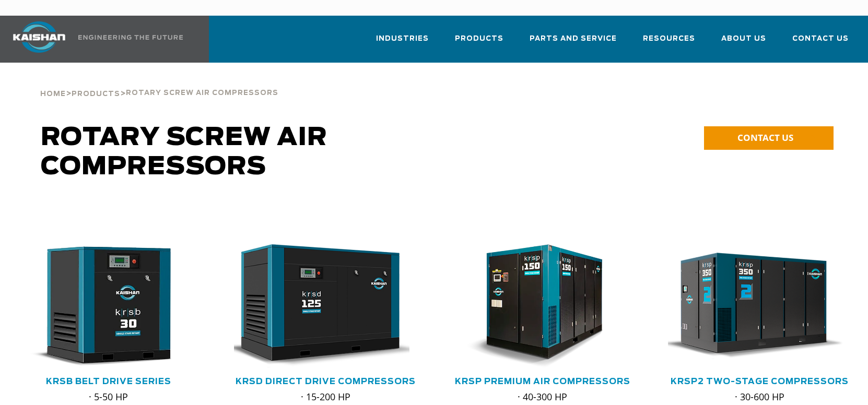 The height and width of the screenshot is (405, 868). What do you see at coordinates (325, 381) in the screenshot?
I see `a: KRSD Direct Drive Compressors` at bounding box center [325, 381].